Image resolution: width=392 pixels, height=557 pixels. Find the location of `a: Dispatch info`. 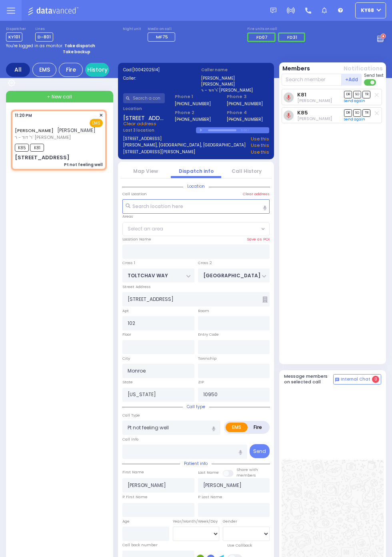

a: Dispatch info is located at coordinates (196, 171).